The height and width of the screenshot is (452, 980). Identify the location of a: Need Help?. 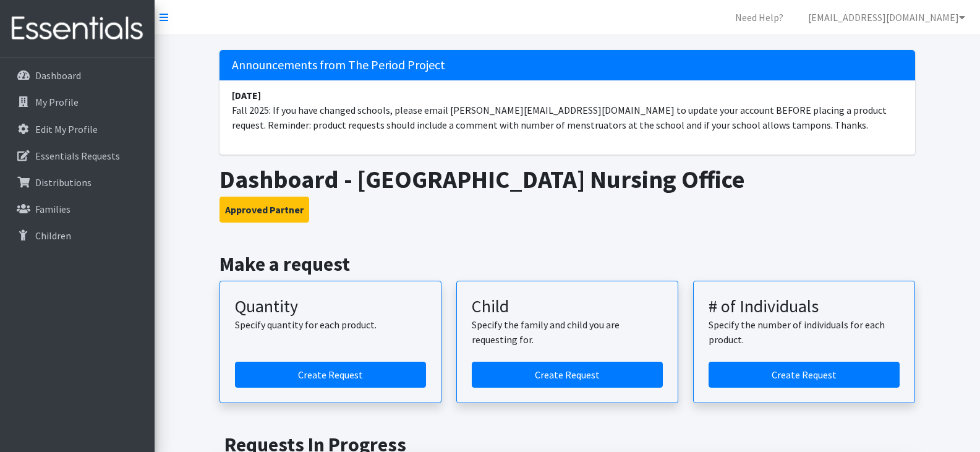
(760, 17).